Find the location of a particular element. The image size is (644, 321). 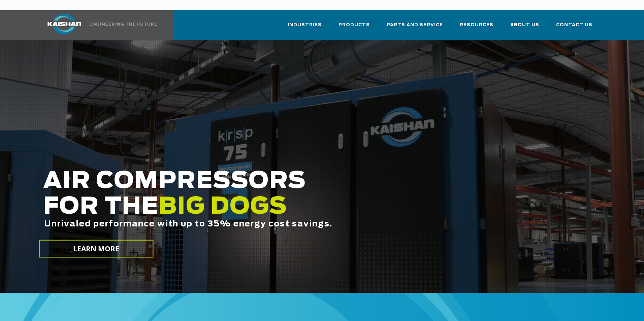

a: Resources is located at coordinates (476, 27).